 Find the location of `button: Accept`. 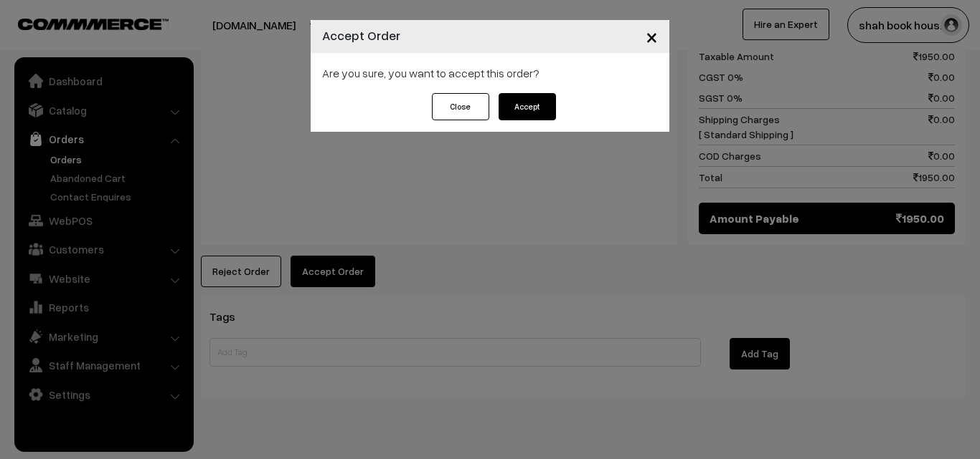

button: Accept is located at coordinates (527, 107).